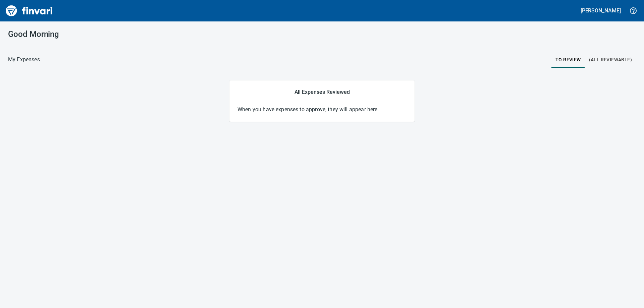  What do you see at coordinates (322, 92) in the screenshot?
I see `h5: All Expenses Reviewed` at bounding box center [322, 92].